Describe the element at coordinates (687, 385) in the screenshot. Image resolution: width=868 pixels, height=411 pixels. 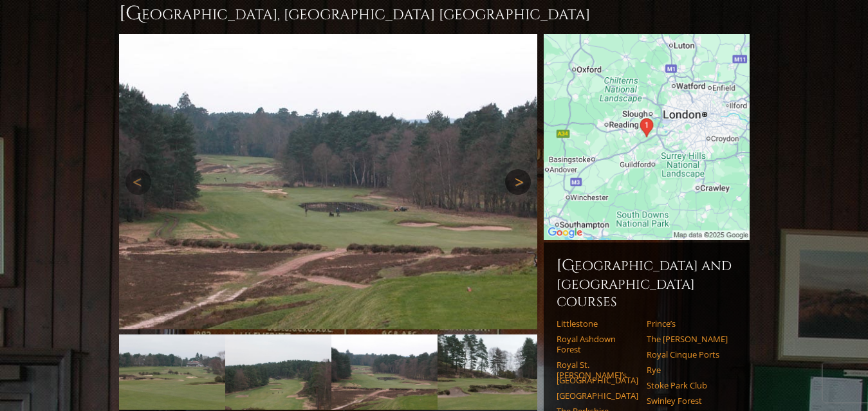
I see `a: Stoke Park Club` at that location.